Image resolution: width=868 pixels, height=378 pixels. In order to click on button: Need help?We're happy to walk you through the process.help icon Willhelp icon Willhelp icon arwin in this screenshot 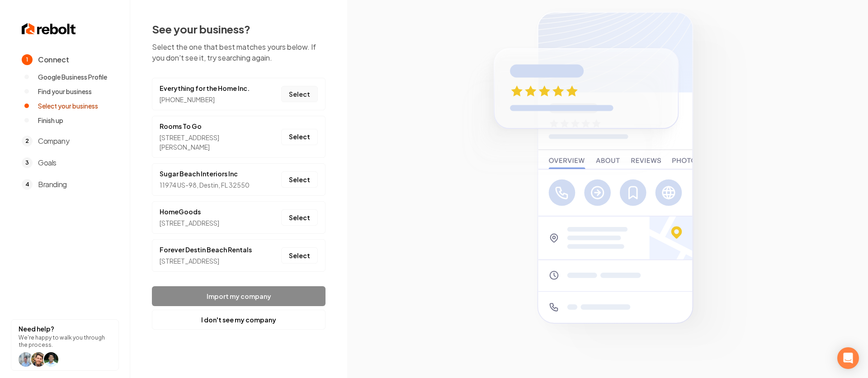, I will do `click(65, 345)`.